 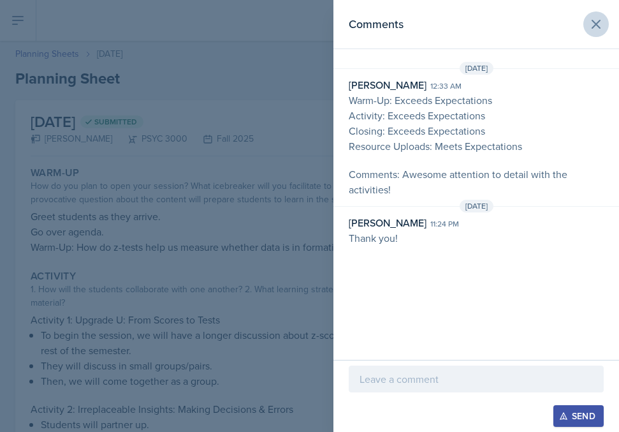 I want to click on button: Send, so click(x=578, y=416).